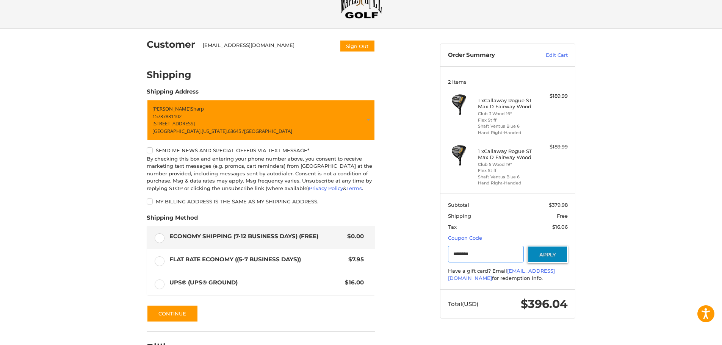 This screenshot has width=722, height=345. What do you see at coordinates (257, 237) in the screenshot?
I see `span: Economy Shipping (7-12 Business Days) (Free)` at bounding box center [257, 237].